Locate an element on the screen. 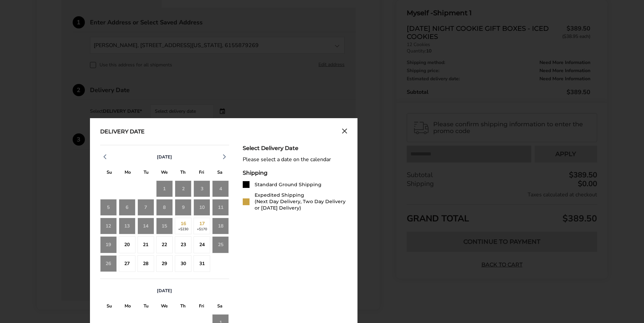  button: Close calendar is located at coordinates (345, 132).